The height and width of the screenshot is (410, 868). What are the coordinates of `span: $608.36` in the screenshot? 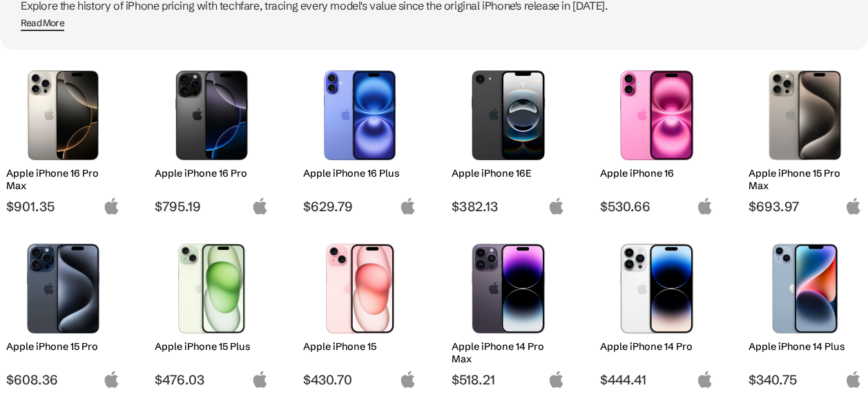 It's located at (63, 380).